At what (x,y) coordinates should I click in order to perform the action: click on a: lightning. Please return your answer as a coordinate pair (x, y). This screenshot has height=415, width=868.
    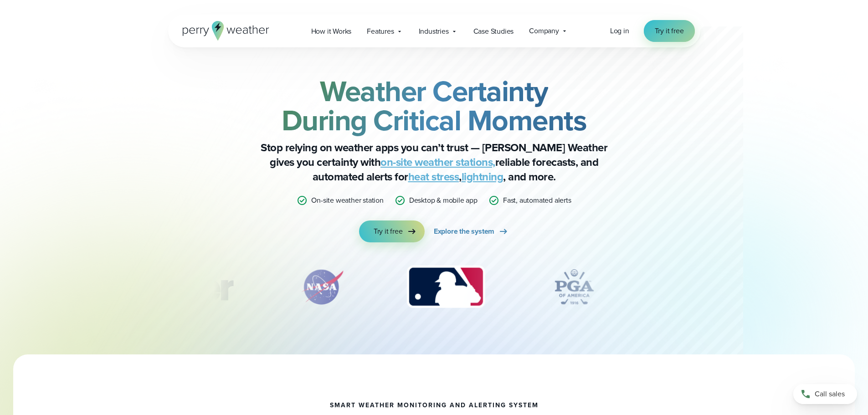
    Looking at the image, I should click on (483, 177).